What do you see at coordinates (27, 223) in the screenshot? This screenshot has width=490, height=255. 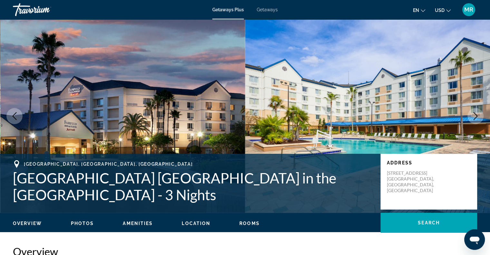 I see `button: Overview` at bounding box center [27, 223].